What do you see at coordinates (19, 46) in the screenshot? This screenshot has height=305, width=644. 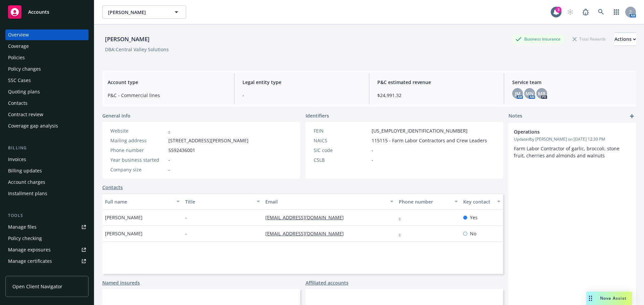 I see `div: Coverage` at bounding box center [19, 46].